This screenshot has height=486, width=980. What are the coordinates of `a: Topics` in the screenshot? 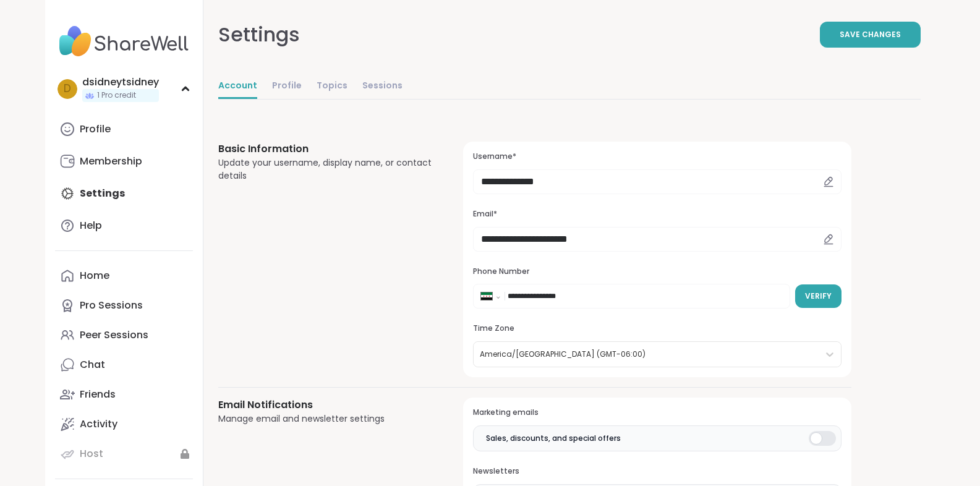 It's located at (332, 86).